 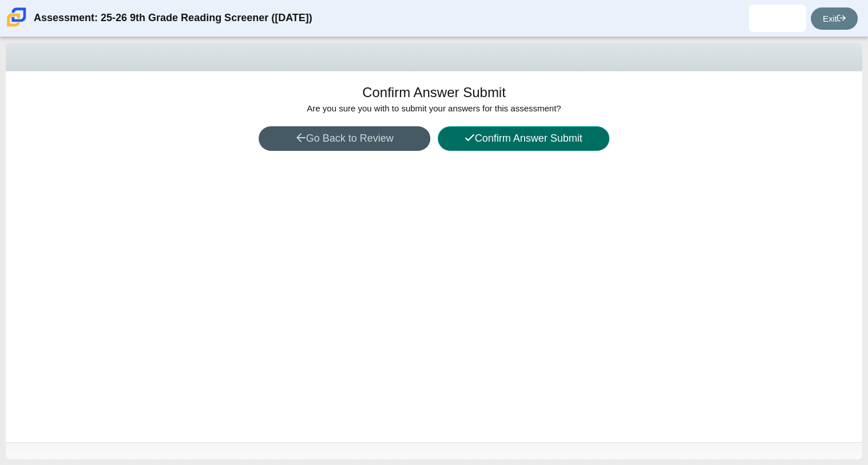 I want to click on img: emilese.vega.4xCmyy, so click(x=777, y=18).